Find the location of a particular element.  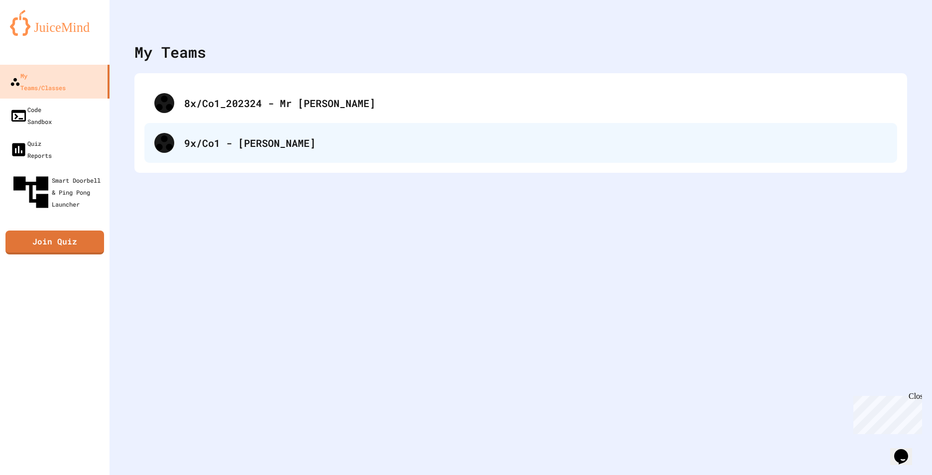

div: My Teams is located at coordinates (170, 52).